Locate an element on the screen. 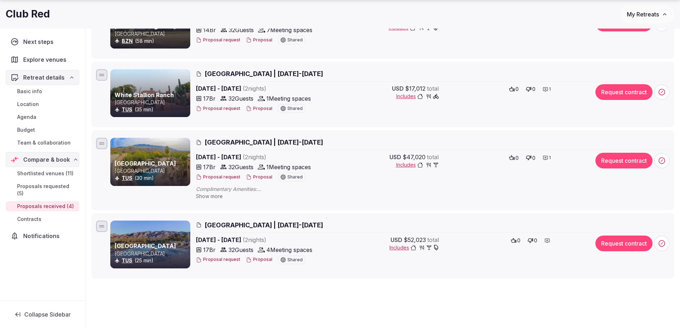 The height and width of the screenshot is (328, 680). a: Shortlisted venues (11) is located at coordinates (42, 174).